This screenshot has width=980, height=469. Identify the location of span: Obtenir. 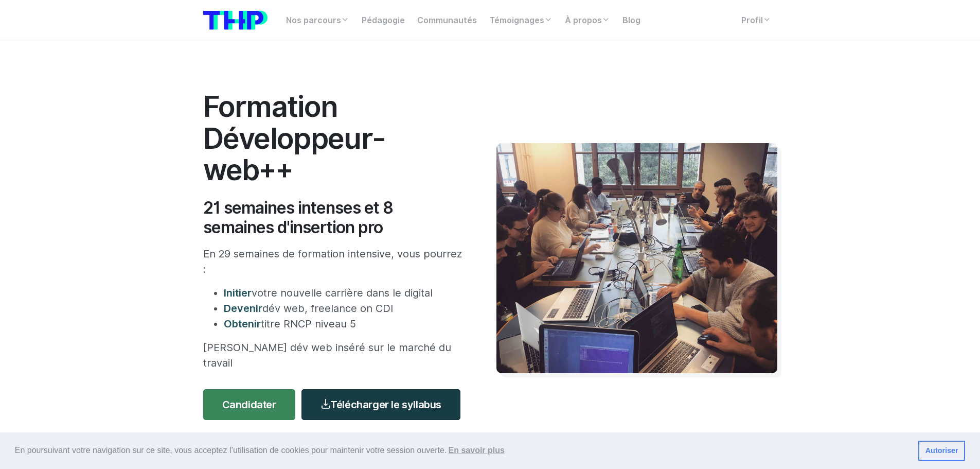
(242, 324).